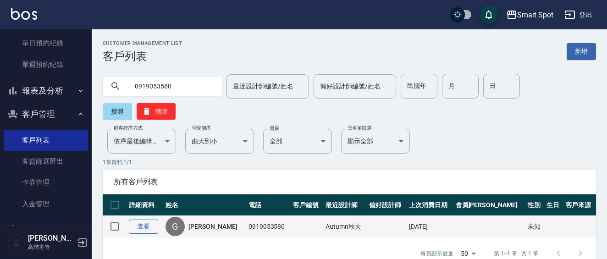 The height and width of the screenshot is (259, 607). What do you see at coordinates (535, 205) in the screenshot?
I see `th: 性別` at bounding box center [535, 205].